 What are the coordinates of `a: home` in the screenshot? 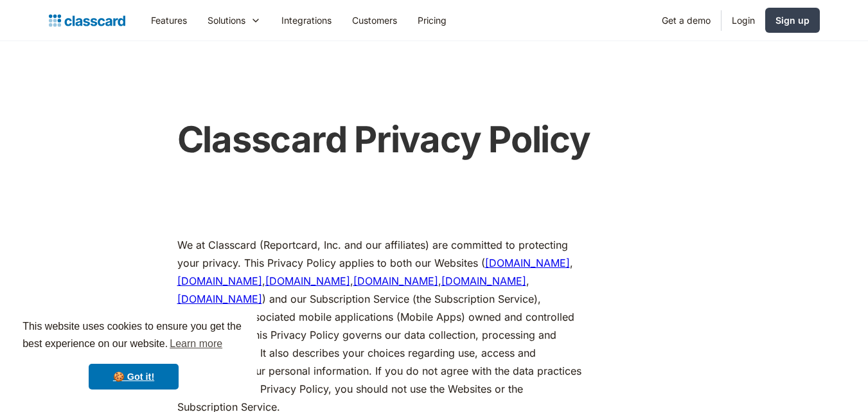 It's located at (87, 20).